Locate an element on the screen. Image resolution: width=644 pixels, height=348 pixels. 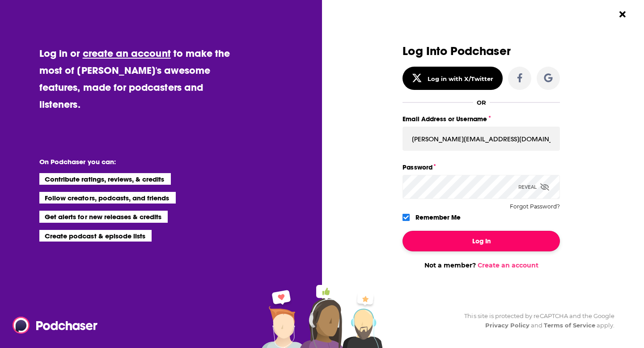
a: create an account is located at coordinates (126, 53).